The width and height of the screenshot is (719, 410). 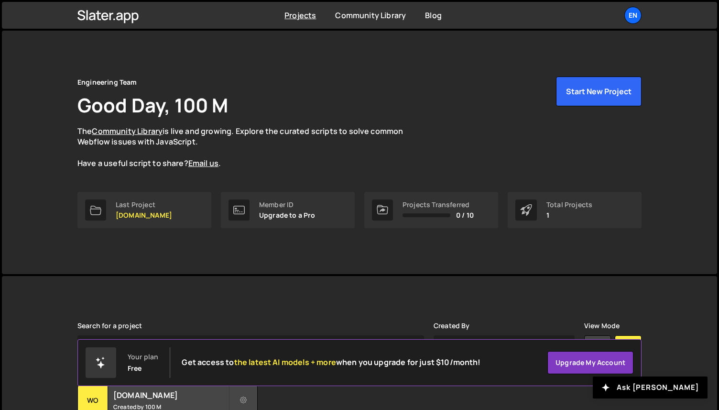 What do you see at coordinates (152, 105) in the screenshot?
I see `h1: Good Day, 100 M` at bounding box center [152, 105].